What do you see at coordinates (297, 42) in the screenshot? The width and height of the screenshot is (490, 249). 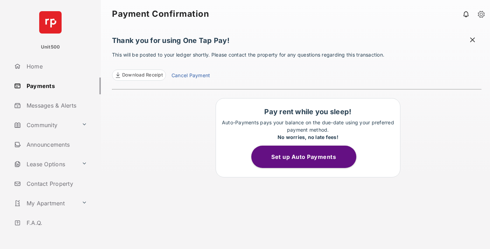 I see `h1: Thank you for using One Tap Pay!` at bounding box center [297, 42].